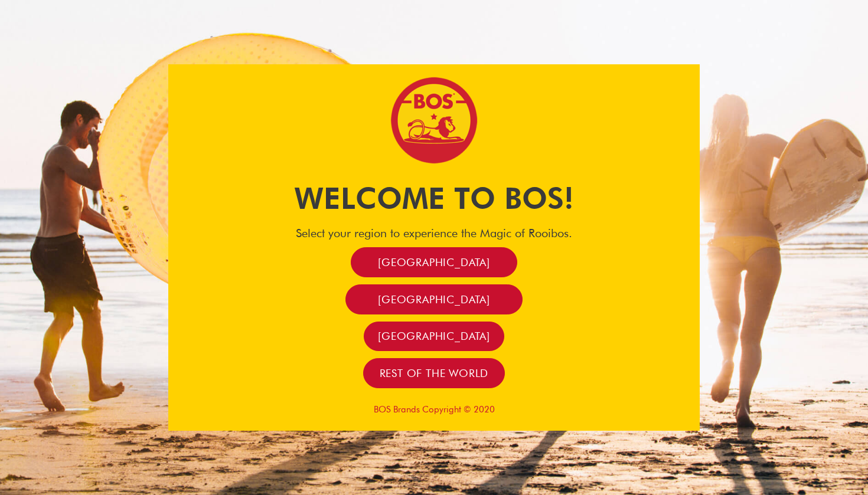 This screenshot has width=868, height=495. I want to click on h4: Select your region to experience the Magic of Rooibos., so click(434, 233).